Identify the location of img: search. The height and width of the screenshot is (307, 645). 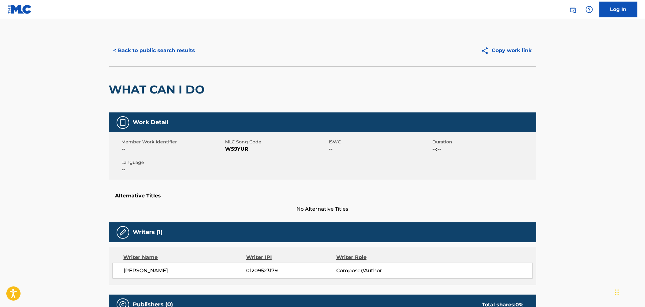
(573, 9).